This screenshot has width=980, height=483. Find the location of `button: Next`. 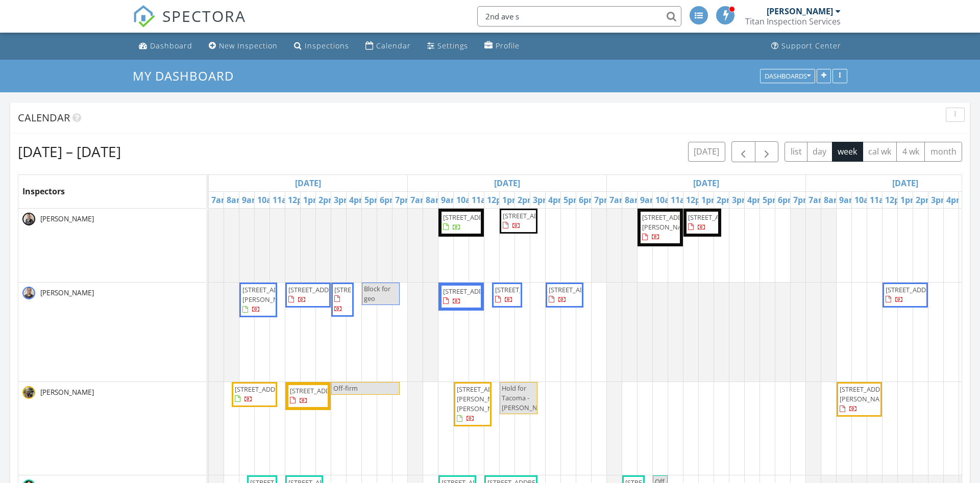

button: Next is located at coordinates (766, 152).